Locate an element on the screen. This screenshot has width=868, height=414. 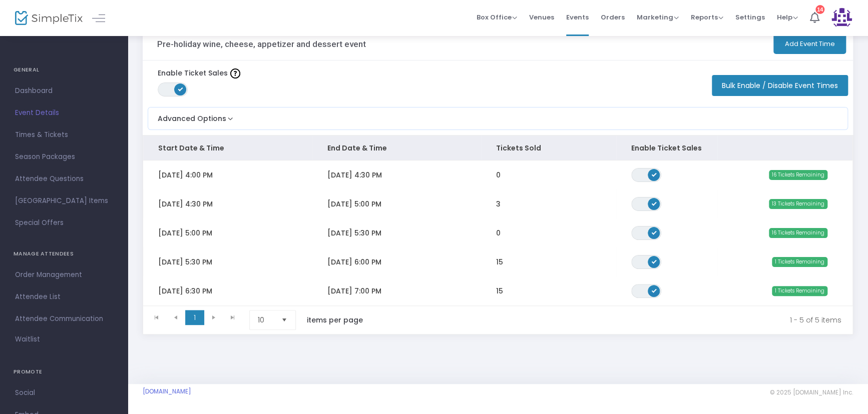
span: 10 is located at coordinates (266, 320).